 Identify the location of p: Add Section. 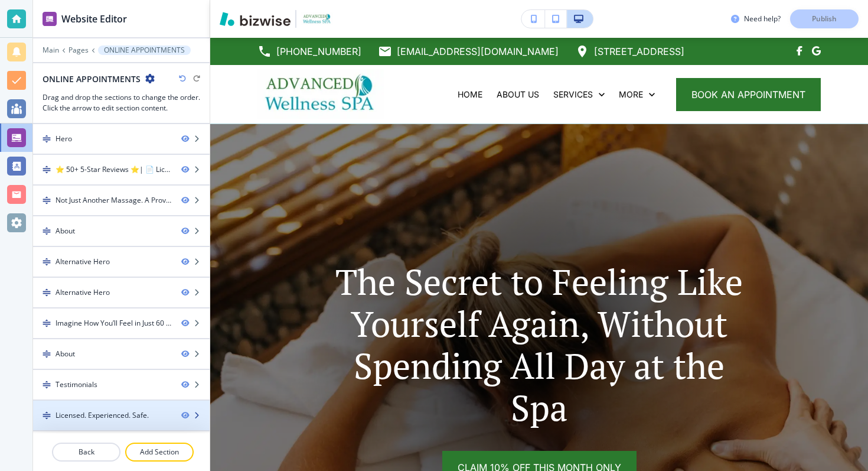
(160, 451).